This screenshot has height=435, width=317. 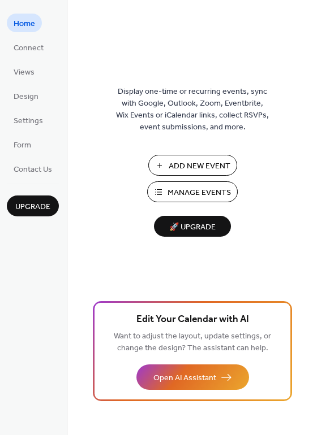 I want to click on button: Upgrade, so click(x=33, y=206).